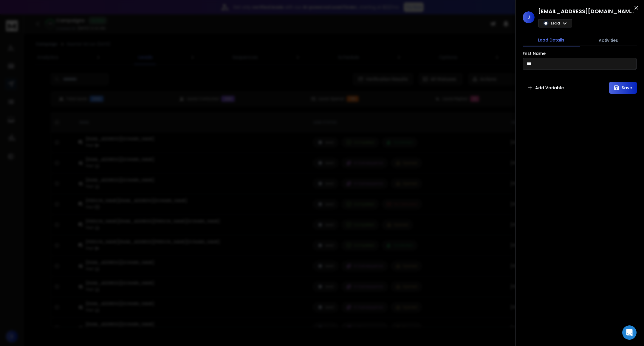  Describe the element at coordinates (624, 87) in the screenshot. I see `button: Save` at that location.